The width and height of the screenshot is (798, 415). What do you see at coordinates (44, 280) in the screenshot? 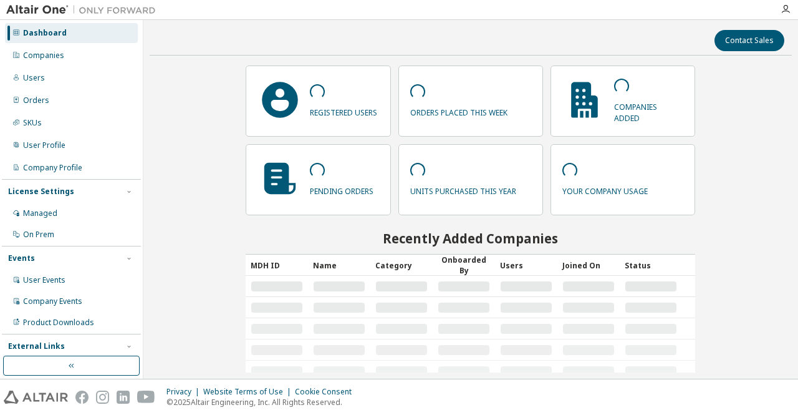
I see `div: User Events` at bounding box center [44, 280].